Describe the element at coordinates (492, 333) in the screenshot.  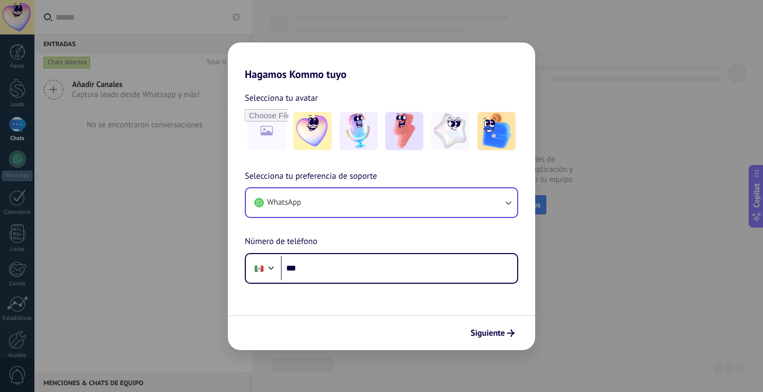
I see `button: Siguiente` at that location.